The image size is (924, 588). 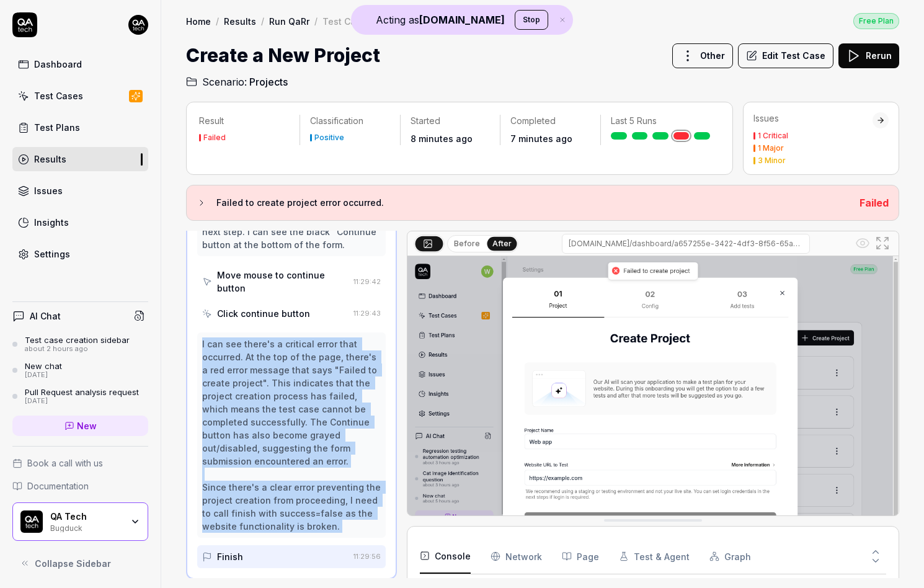 What do you see at coordinates (503, 243) in the screenshot?
I see `button: After` at bounding box center [503, 243].